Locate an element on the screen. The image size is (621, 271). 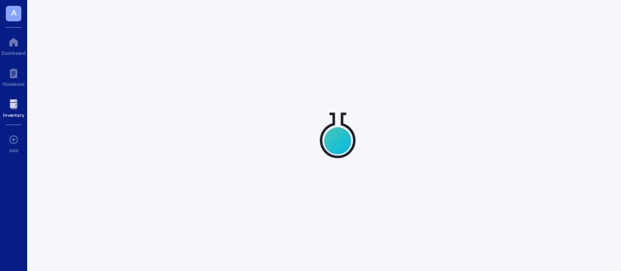
a: Dashboard is located at coordinates (14, 45).